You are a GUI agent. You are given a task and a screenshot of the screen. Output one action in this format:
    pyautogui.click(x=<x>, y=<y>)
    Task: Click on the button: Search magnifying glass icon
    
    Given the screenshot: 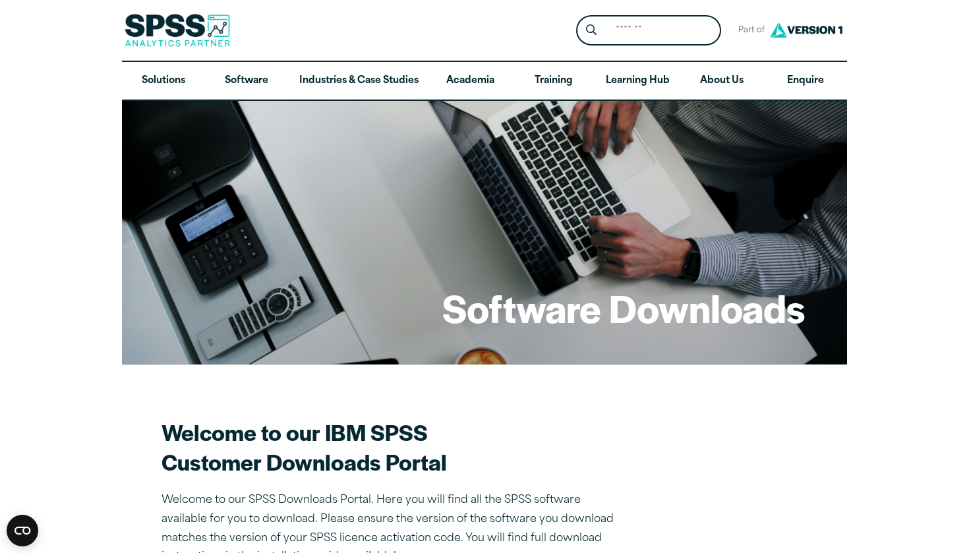 What is the action you would take?
    pyautogui.click(x=591, y=30)
    